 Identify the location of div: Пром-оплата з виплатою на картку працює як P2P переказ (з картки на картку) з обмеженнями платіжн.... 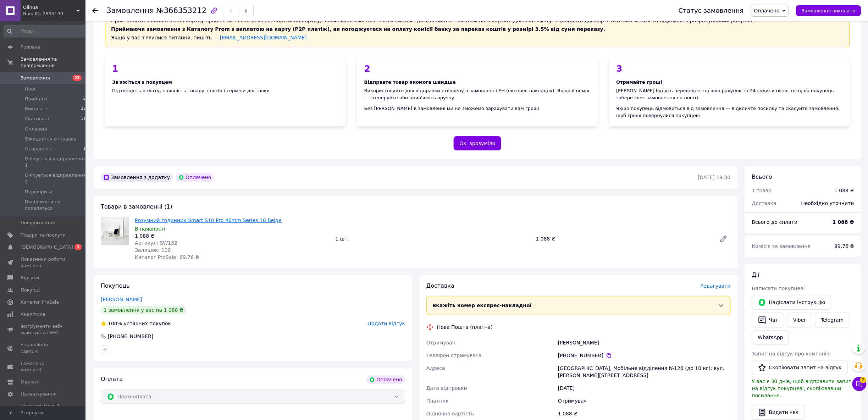
(477, 29).